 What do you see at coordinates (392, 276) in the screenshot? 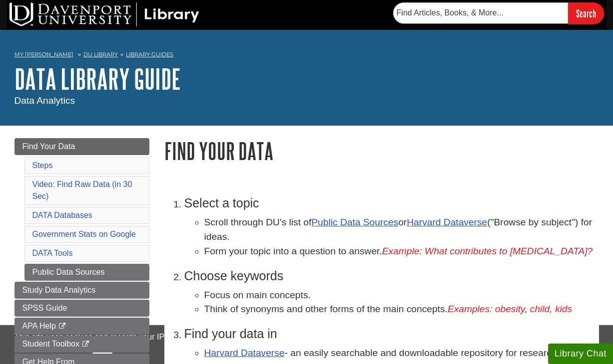
I see `h3: Choose keywords` at bounding box center [392, 276].